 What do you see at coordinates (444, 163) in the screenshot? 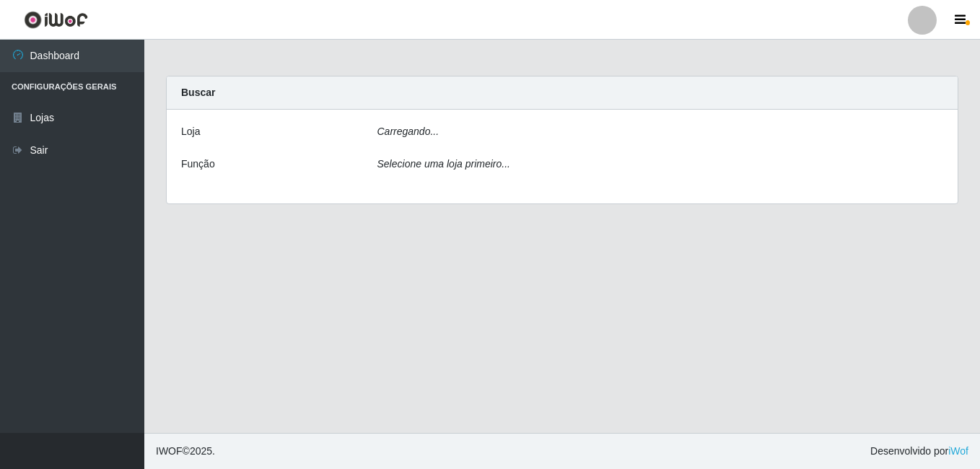
I see `i: Selecione uma loja primeiro...` at bounding box center [444, 163].